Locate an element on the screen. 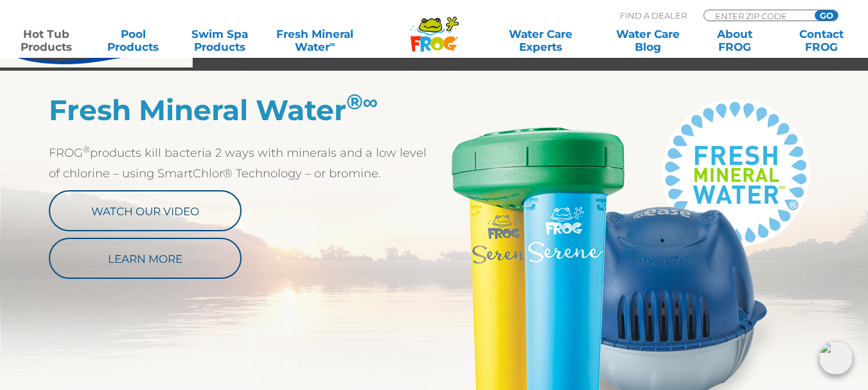  a: Water CareExperts is located at coordinates (540, 40).